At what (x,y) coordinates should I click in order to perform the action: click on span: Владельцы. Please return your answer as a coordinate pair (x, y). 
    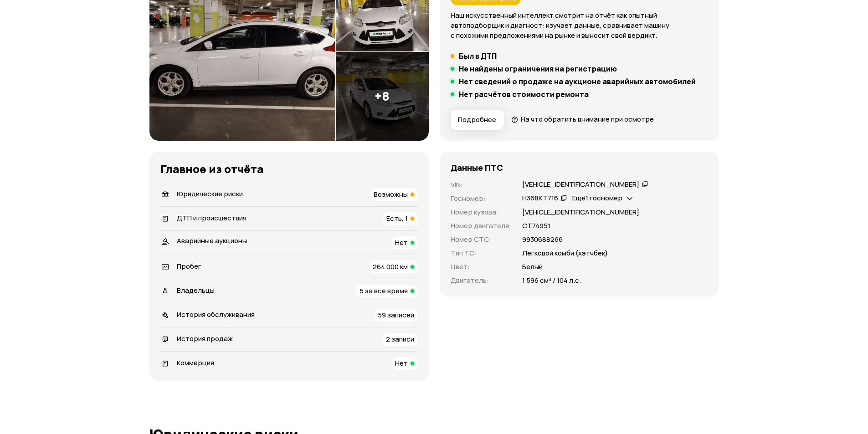
    Looking at the image, I should click on (196, 290).